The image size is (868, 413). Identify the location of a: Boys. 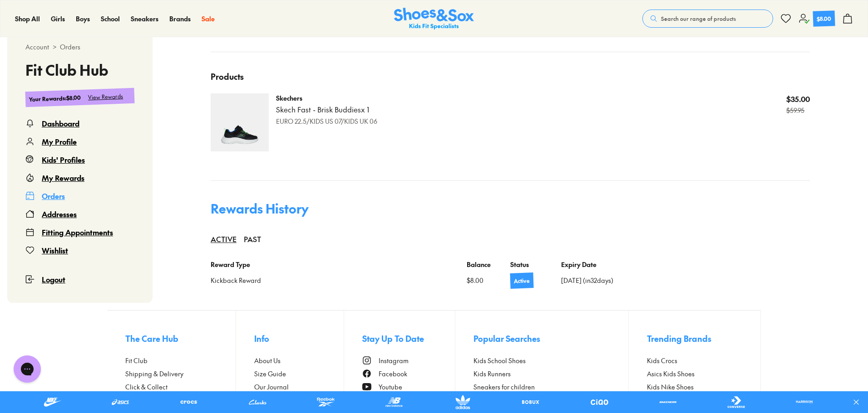
(83, 19).